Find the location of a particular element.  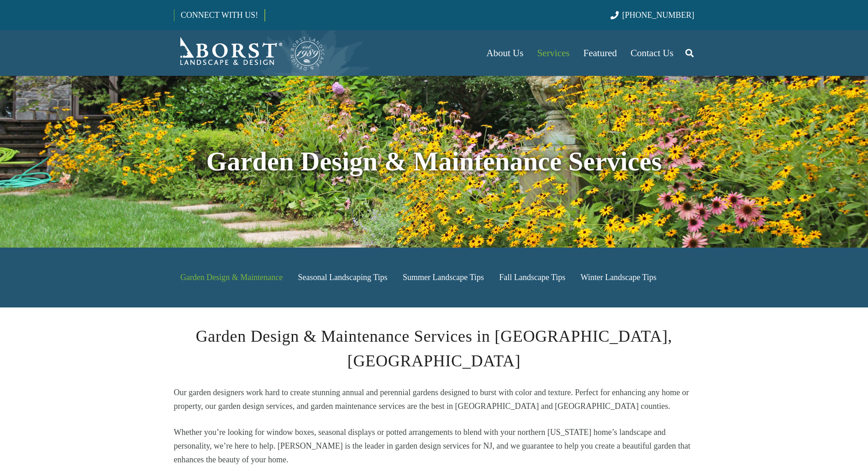

a: Summer Landscape Tips is located at coordinates (443, 277).